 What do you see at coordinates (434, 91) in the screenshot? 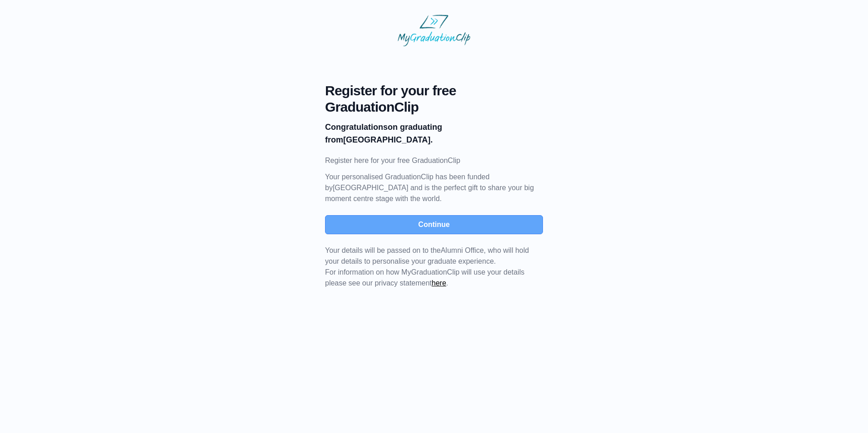
I see `span: Register for your free` at bounding box center [434, 91].